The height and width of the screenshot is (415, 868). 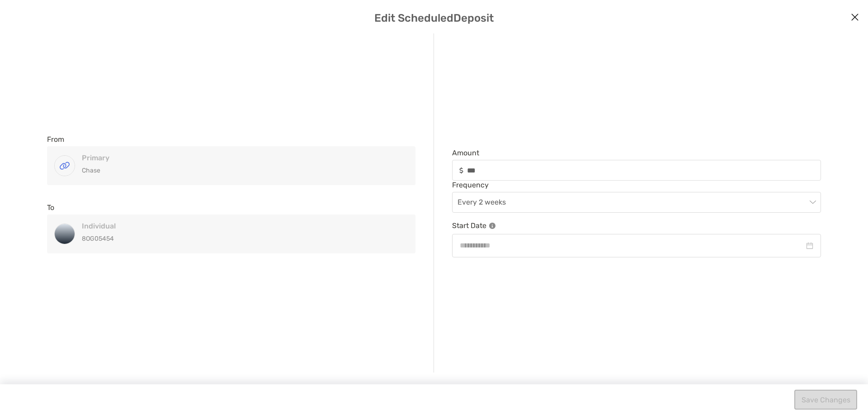 I want to click on p: 8OG05454, so click(x=228, y=239).